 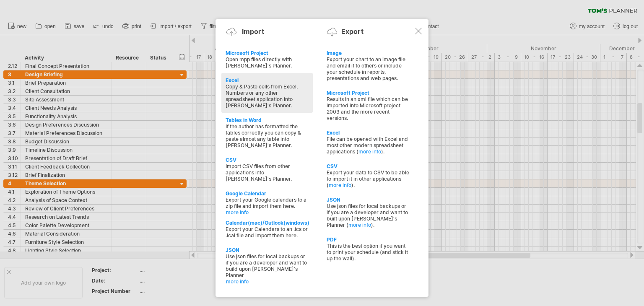 What do you see at coordinates (368, 166) in the screenshot?
I see `div: CSV` at bounding box center [368, 166].